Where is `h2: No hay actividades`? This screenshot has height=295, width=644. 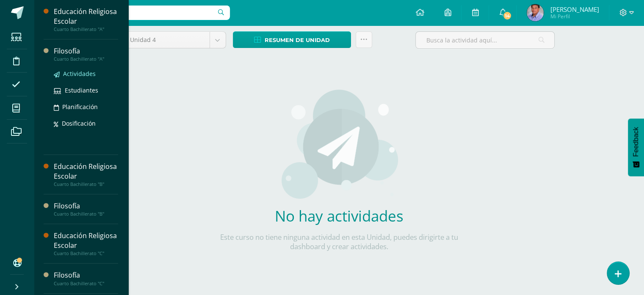 h2: No hay actividades is located at coordinates (339, 216).